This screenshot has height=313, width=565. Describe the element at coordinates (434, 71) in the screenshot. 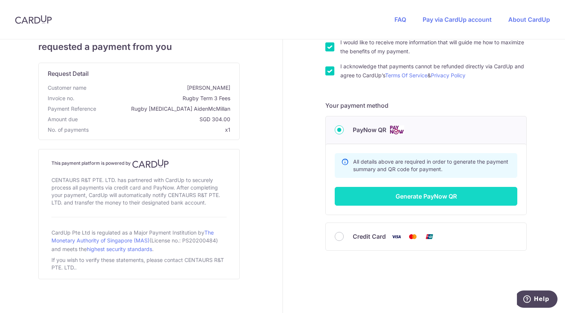

I see `label: I acknowledge that payments cannot be refunded directly via CardUp and agree to CardUp’s &` at that location.